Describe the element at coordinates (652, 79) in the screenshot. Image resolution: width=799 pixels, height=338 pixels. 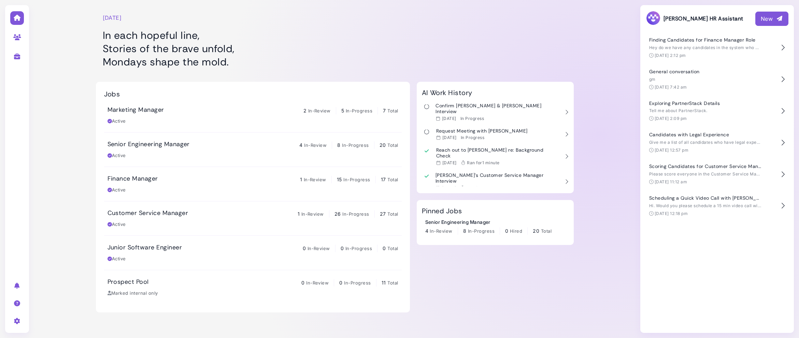
I see `span: gm` at that location.